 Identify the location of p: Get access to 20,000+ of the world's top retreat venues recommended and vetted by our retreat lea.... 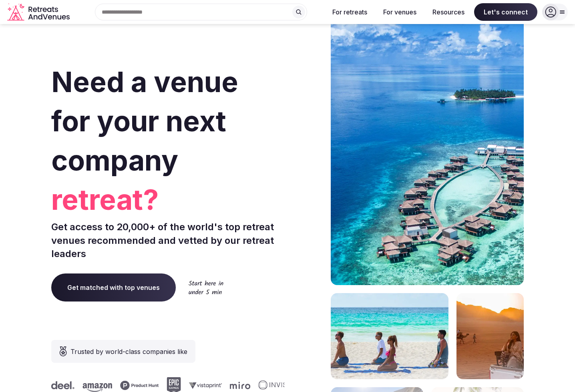
(168, 240).